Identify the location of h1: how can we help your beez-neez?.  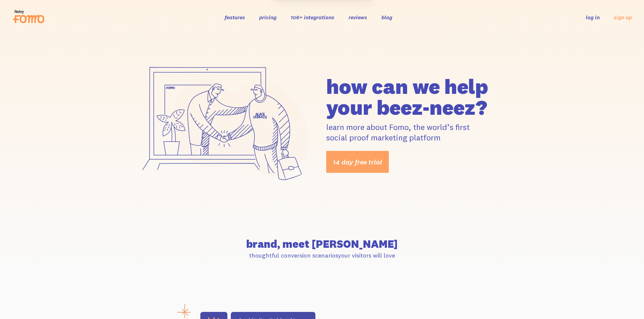
(419, 97).